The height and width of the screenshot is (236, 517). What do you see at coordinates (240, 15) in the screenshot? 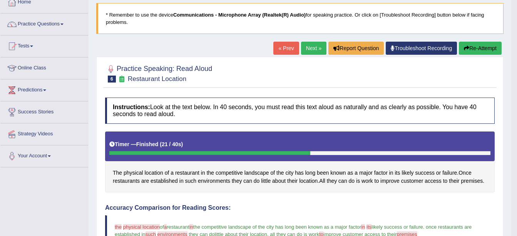
I see `b: Communications - Microphone Array (Realtek(R) Audio)` at bounding box center [240, 15].